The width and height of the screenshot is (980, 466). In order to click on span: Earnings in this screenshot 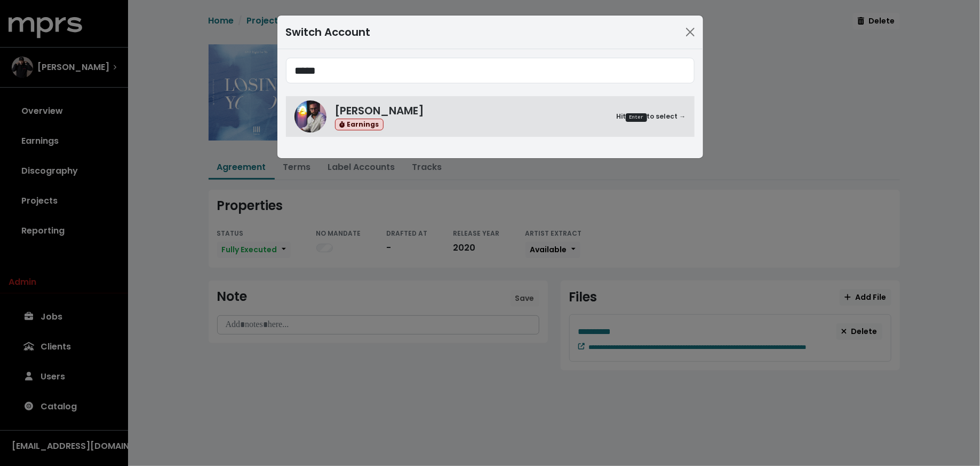, I will do `click(359, 124)`.